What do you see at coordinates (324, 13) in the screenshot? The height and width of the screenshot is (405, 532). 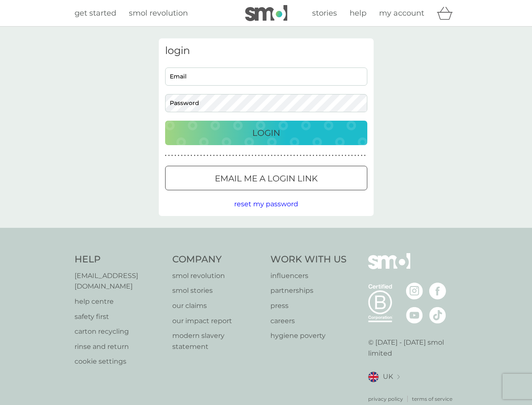 I see `span: stories` at bounding box center [324, 13].